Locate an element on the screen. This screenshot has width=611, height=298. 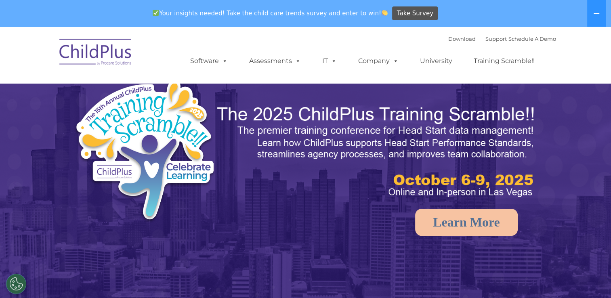
img: ChildPlus by Procare Solutions is located at coordinates (96, 53).